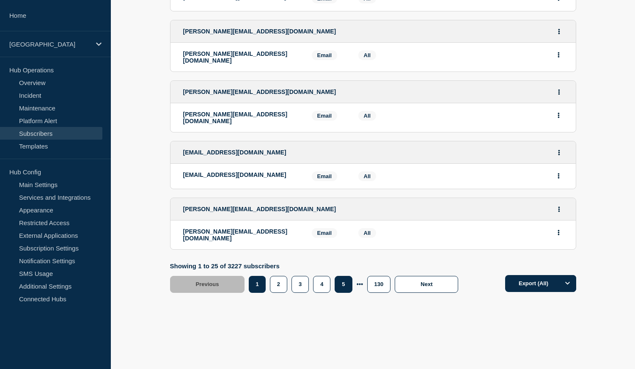 The width and height of the screenshot is (635, 369). What do you see at coordinates (278, 284) in the screenshot?
I see `button: 2` at bounding box center [278, 284].